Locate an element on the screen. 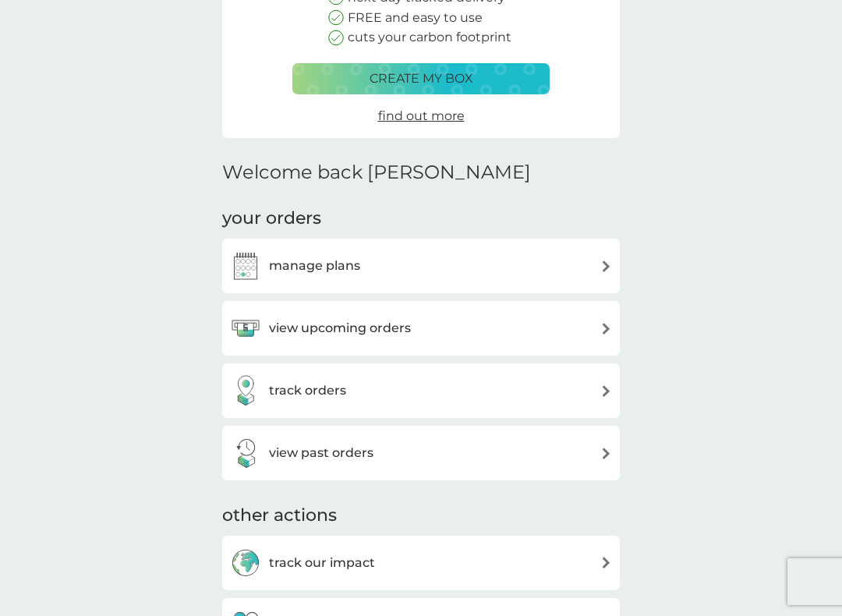 This screenshot has height=616, width=842. h3: manage plans is located at coordinates (314, 266).